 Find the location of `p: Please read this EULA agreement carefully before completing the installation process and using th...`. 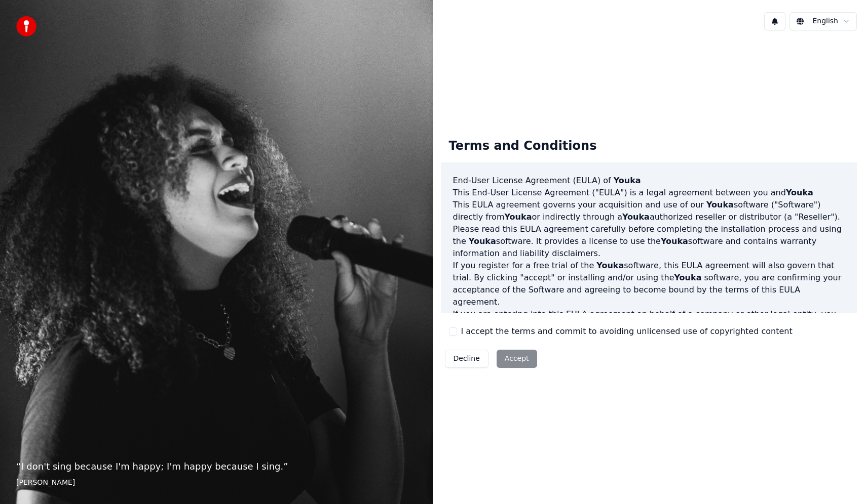

p: Please read this EULA agreement carefully before completing the installation process and using th... is located at coordinates (649, 242).